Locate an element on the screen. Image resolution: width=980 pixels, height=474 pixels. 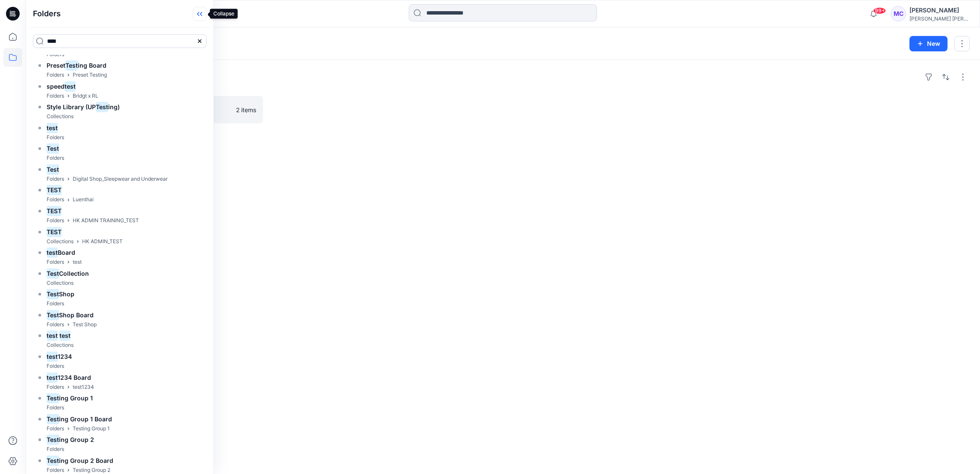
button: New is located at coordinates (928, 43).